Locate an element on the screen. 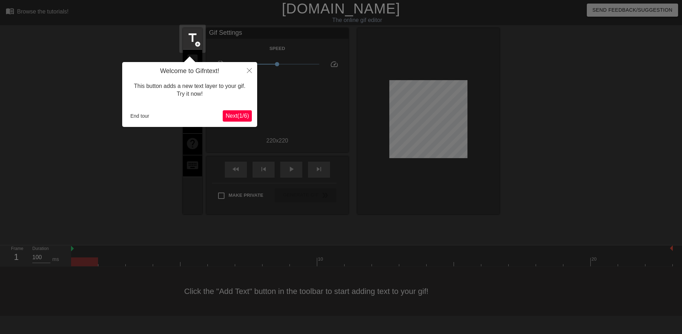 The width and height of the screenshot is (682, 334). div: This button adds a new text layer to your gif. Try it now! is located at coordinates (190, 90).